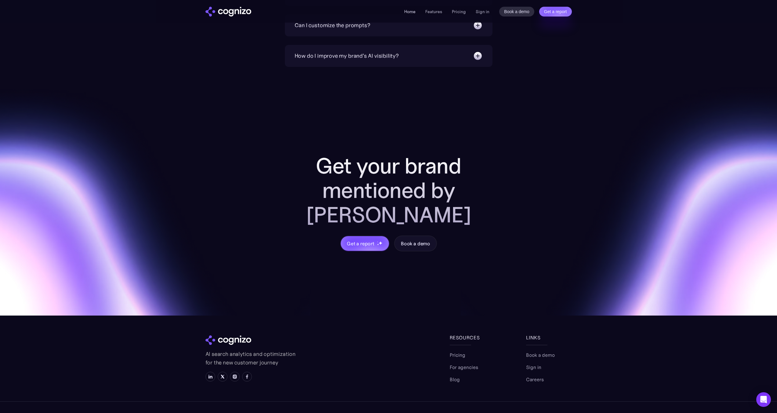 The height and width of the screenshot is (413, 777). What do you see at coordinates (223, 377) in the screenshot?
I see `img: X icon` at bounding box center [223, 377].